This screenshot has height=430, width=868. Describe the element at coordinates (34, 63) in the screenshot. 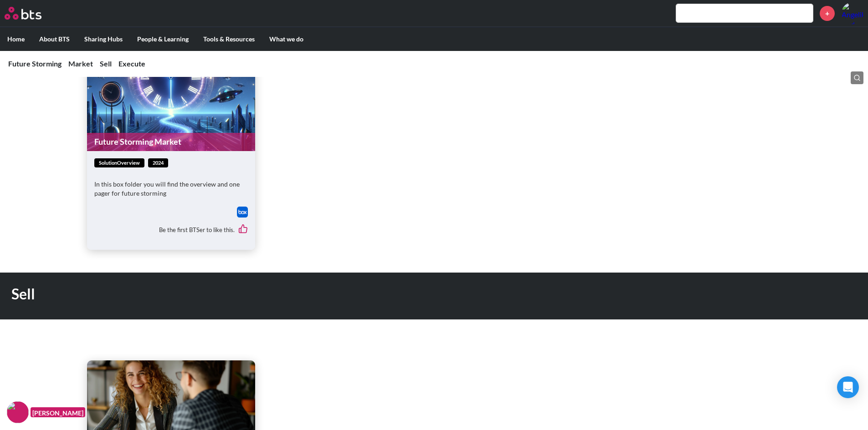

I see `a: Future Storming` at that location.